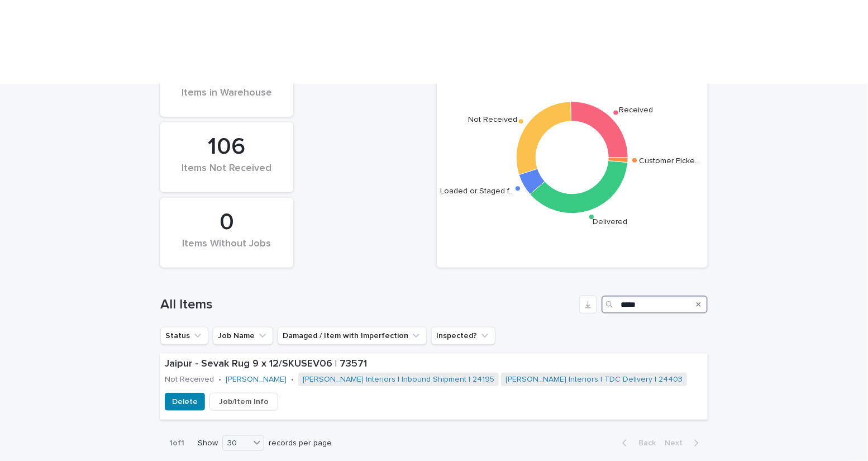 The height and width of the screenshot is (461, 868). I want to click on button: Inspected?, so click(463, 336).